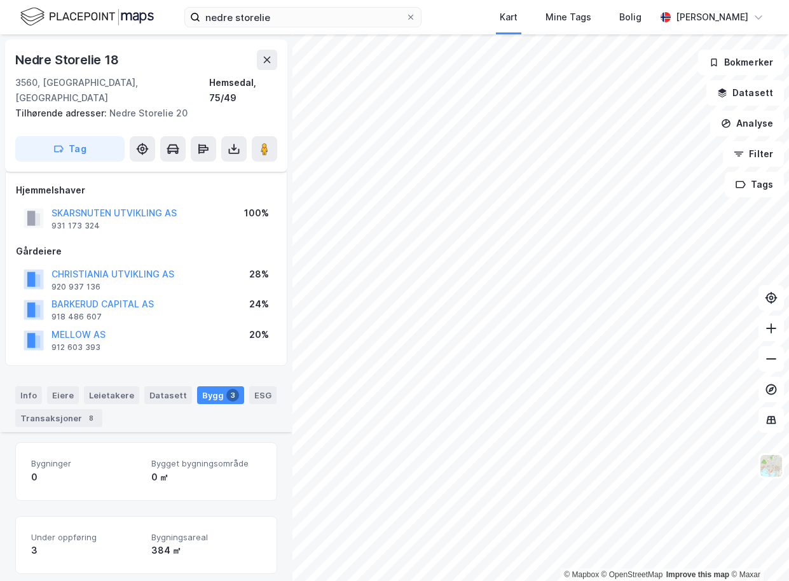 This screenshot has height=581, width=789. Describe the element at coordinates (206, 537) in the screenshot. I see `span: Bygningsareal` at that location.